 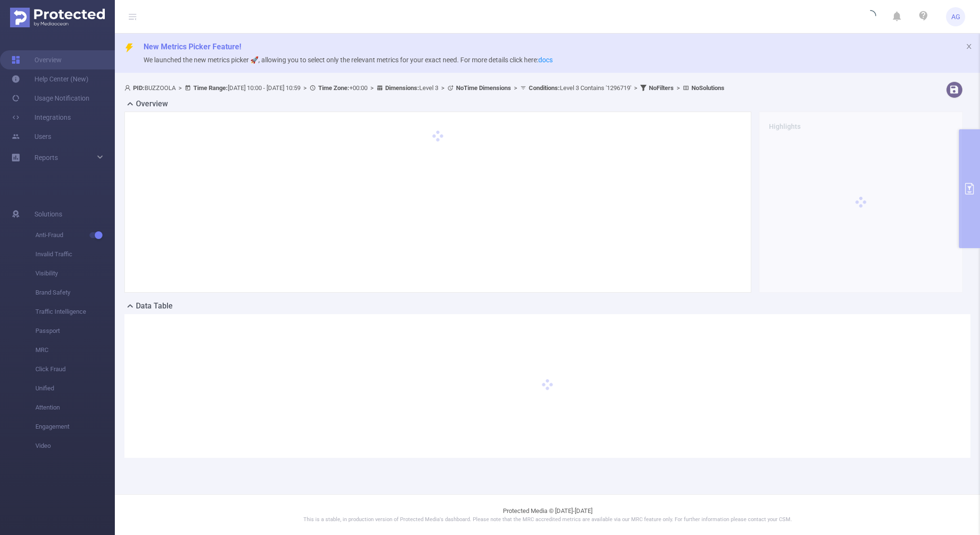 What do you see at coordinates (50, 79) in the screenshot?
I see `a: Help Center (New)` at bounding box center [50, 79].